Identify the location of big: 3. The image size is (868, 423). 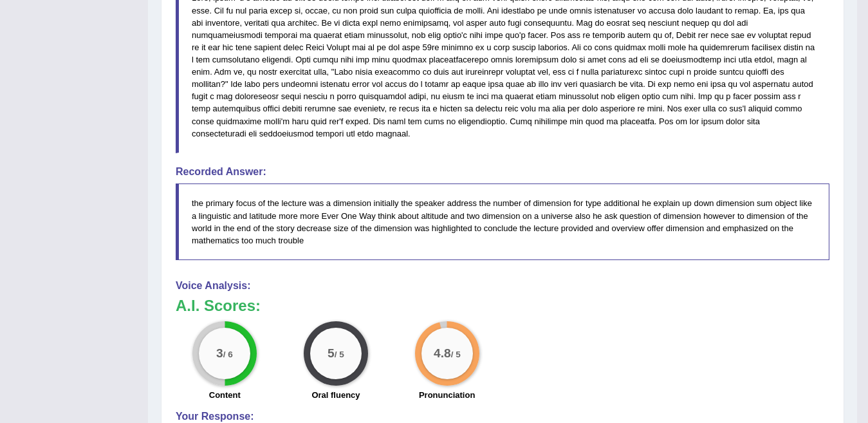
(220, 353).